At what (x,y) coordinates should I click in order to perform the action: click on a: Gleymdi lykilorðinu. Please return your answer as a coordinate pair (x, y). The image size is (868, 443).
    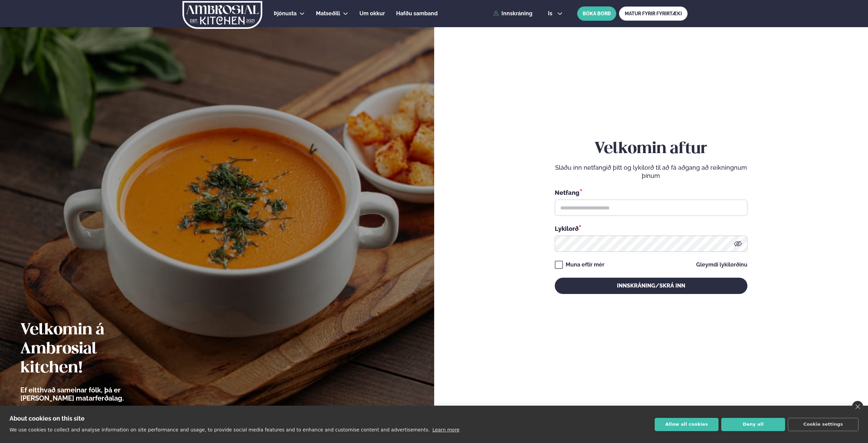
    Looking at the image, I should click on (721, 265).